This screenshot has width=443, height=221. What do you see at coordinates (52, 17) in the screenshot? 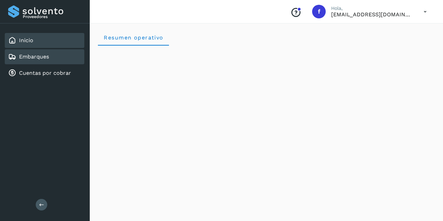
I see `p: Proveedores` at bounding box center [52, 17].